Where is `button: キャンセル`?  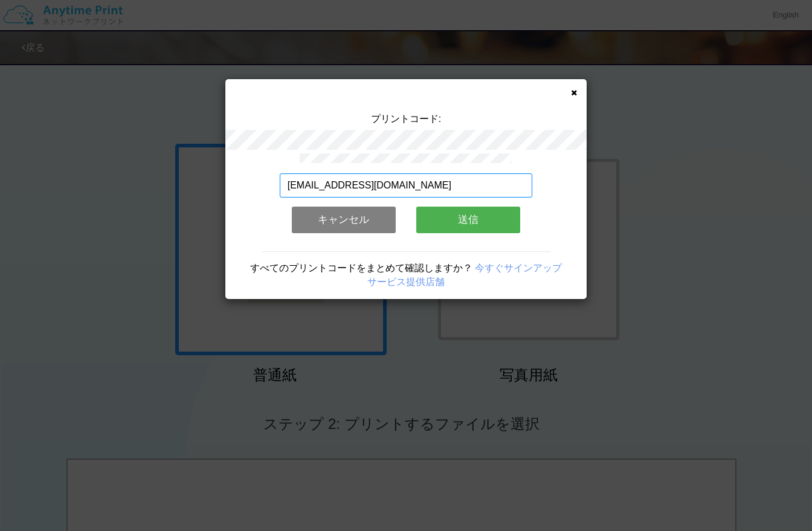 button: キャンセル is located at coordinates (343, 220).